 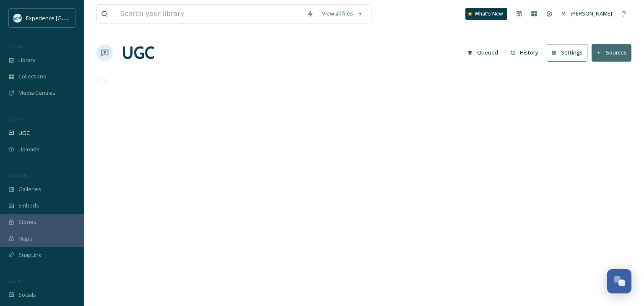 I want to click on input: Search your library, so click(x=209, y=14).